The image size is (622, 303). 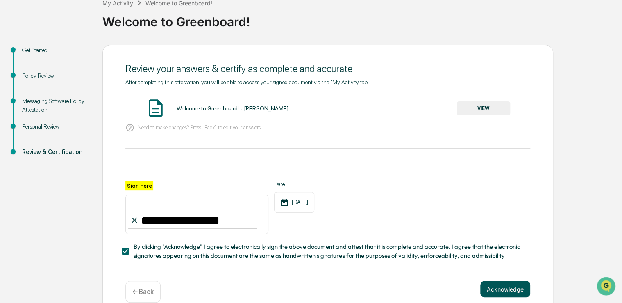 What do you see at coordinates (90, 142) in the screenshot?
I see `span: Pylon` at bounding box center [90, 142].